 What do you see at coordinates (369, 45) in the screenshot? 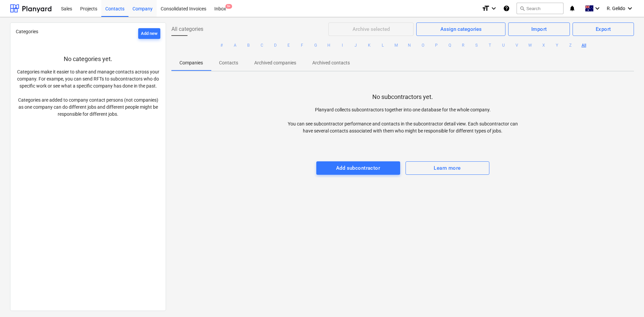
I see `button: K` at bounding box center [369, 45].